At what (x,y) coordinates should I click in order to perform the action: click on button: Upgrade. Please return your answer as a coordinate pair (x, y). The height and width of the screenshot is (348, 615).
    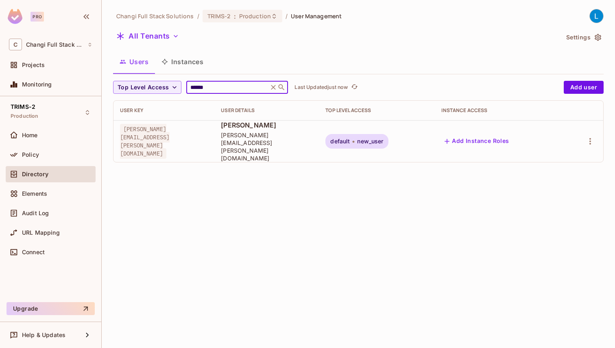
    Looking at the image, I should click on (50, 309).